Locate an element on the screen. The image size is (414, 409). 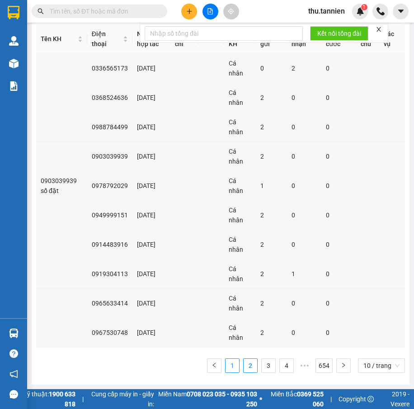
td: 0903039939 số đặt is located at coordinates (61, 186).